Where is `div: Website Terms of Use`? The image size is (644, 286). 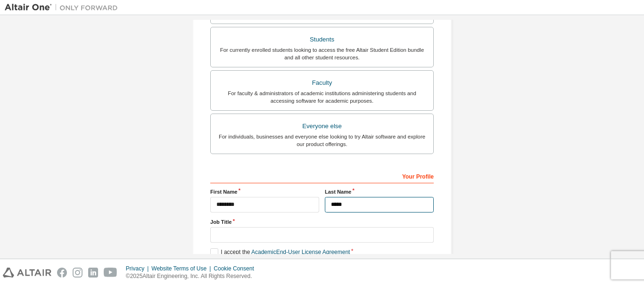 div: Website Terms of Use is located at coordinates (183, 268).